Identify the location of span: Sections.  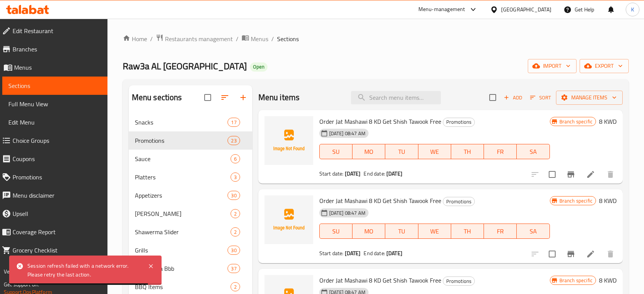
(288, 39).